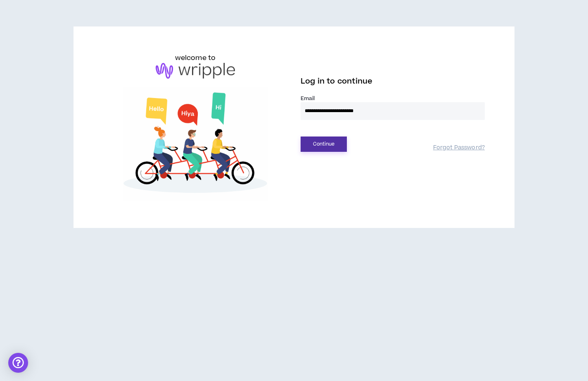  I want to click on keeper-lock: Open Keeper Popup, so click(476, 111).